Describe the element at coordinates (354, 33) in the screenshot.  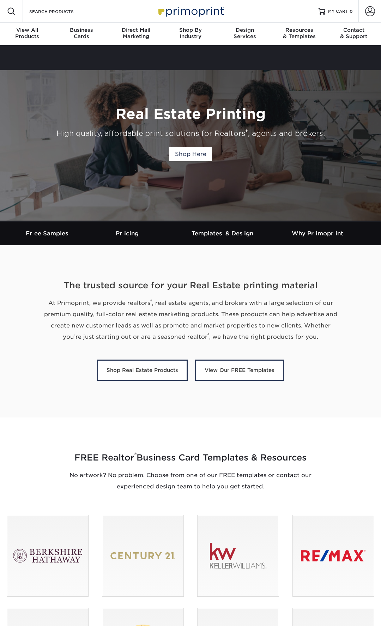
I see `div: & Support` at that location.